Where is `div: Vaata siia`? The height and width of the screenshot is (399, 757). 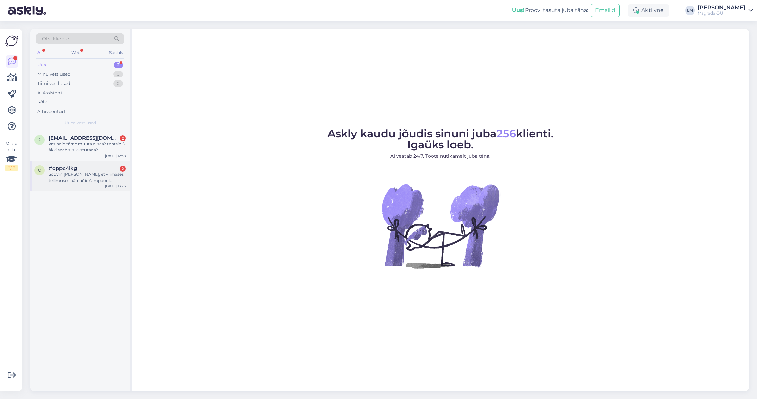
div: Vaata siia is located at coordinates (11, 156).